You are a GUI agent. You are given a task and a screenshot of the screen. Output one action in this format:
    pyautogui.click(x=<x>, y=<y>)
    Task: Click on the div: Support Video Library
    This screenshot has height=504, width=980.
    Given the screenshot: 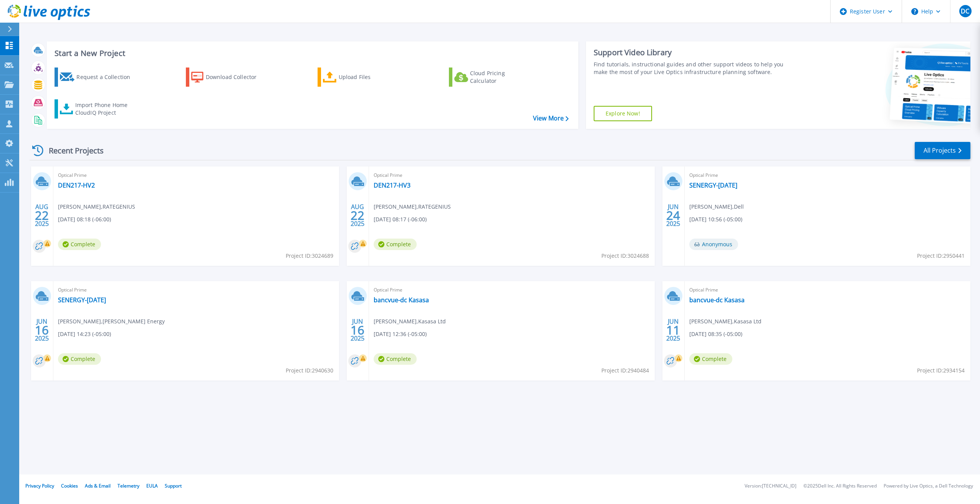 What is the action you would take?
    pyautogui.click(x=693, y=53)
    